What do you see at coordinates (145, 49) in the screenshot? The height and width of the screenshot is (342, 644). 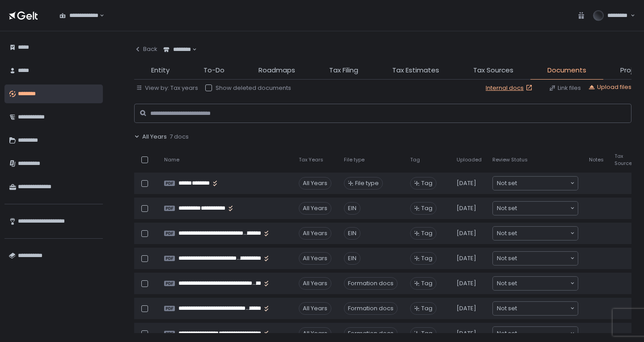 I see `button: Back` at bounding box center [145, 49].